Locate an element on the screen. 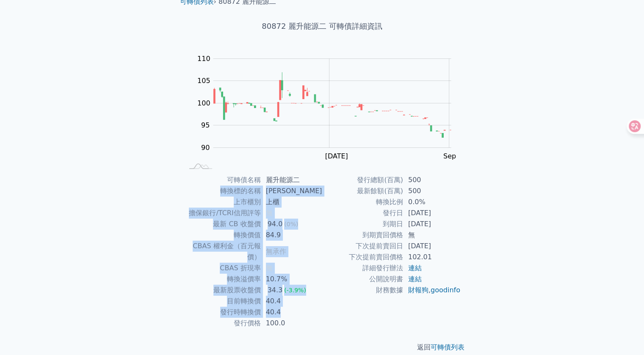  h1: 80872 麗升能源二 可轉債詳細資訊 is located at coordinates (322, 26).